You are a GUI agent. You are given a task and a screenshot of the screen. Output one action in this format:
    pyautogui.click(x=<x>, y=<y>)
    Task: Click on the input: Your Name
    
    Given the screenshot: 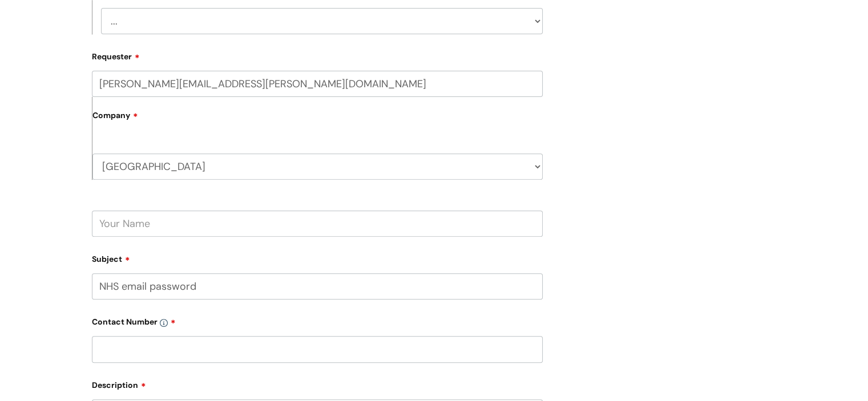 What is the action you would take?
    pyautogui.click(x=317, y=224)
    